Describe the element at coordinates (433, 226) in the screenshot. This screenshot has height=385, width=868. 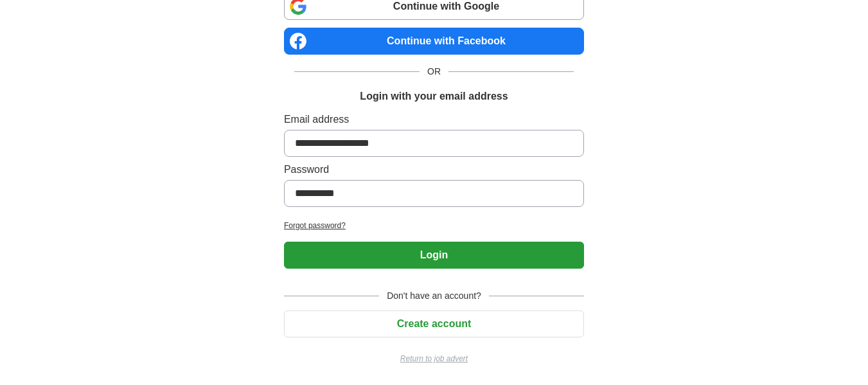
I see `a: Forgot password?` at that location.